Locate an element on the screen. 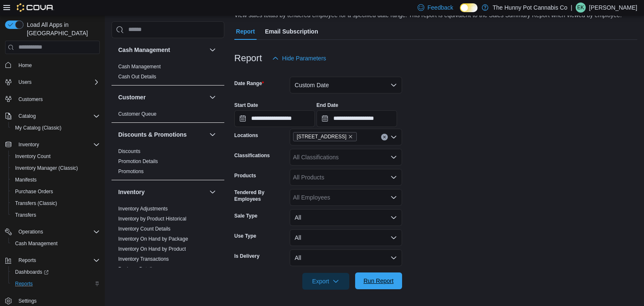  a: Inventory Count is located at coordinates (32, 156).